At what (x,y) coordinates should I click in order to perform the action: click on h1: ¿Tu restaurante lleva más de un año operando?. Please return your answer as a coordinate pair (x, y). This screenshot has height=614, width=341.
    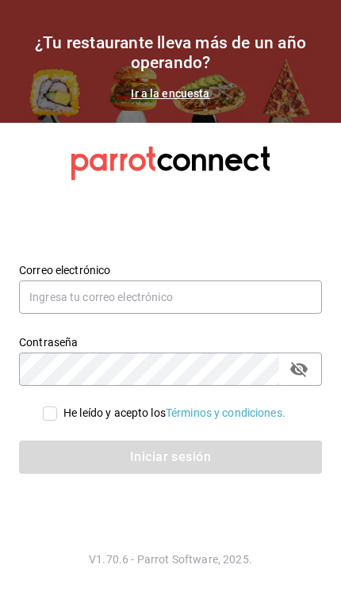
    Looking at the image, I should click on (170, 53).